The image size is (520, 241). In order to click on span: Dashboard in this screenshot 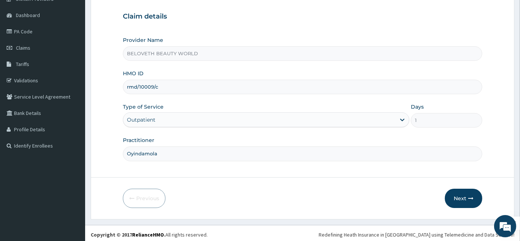, I will do `click(28, 15)`.